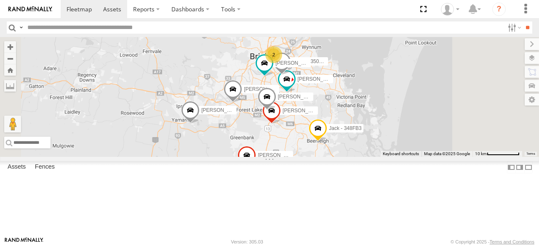 The image size is (539, 246). Describe the element at coordinates (24, 242) in the screenshot. I see `a: Visit our Website` at that location.